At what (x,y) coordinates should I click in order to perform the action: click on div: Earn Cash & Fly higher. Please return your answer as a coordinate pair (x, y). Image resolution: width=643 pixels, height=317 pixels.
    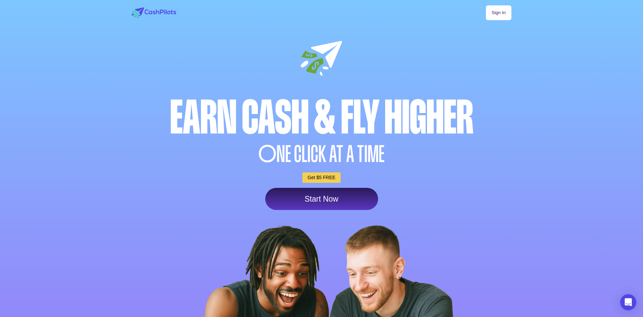
    Looking at the image, I should click on (322, 117).